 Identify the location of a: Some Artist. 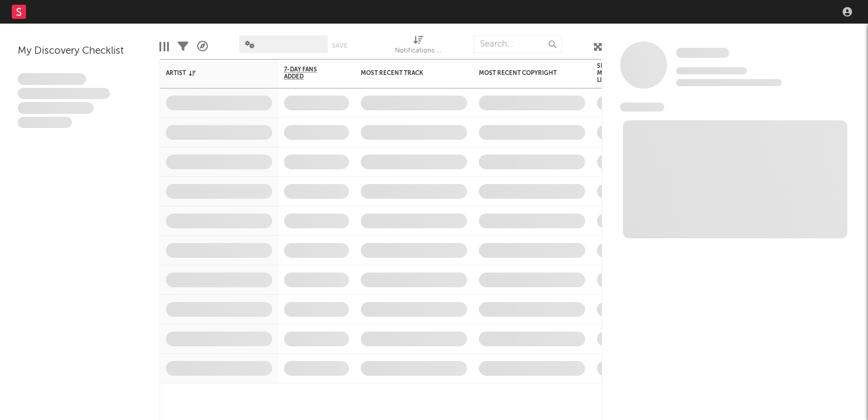
(703, 53).